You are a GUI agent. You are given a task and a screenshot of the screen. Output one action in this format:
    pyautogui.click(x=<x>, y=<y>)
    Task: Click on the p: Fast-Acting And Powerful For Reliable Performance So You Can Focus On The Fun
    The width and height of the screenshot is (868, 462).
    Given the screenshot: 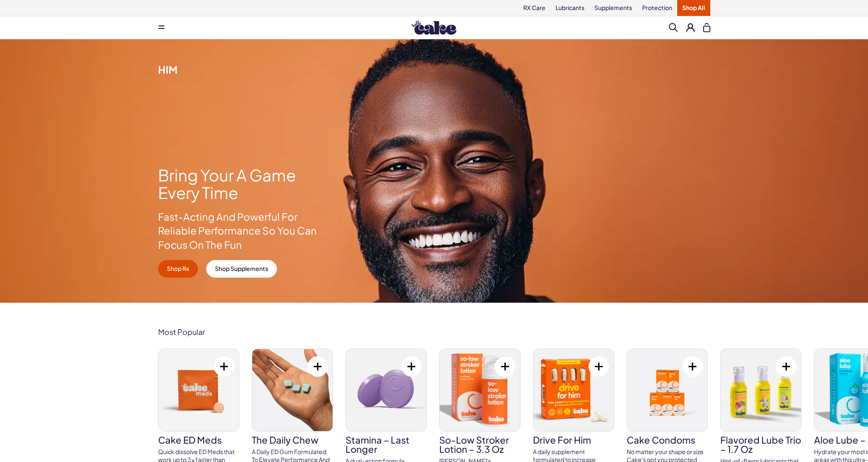 What is the action you would take?
    pyautogui.click(x=238, y=231)
    